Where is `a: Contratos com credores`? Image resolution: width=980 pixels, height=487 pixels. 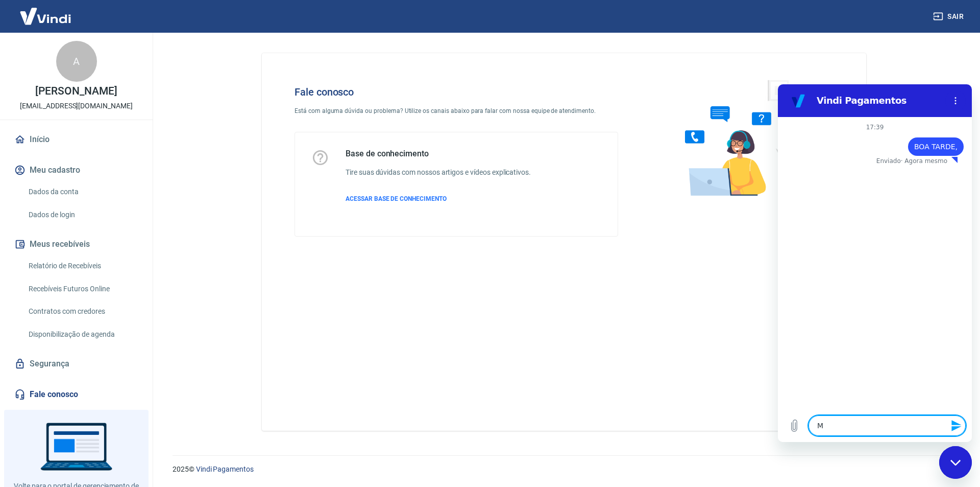 a: Contratos com credores is located at coordinates (82, 311).